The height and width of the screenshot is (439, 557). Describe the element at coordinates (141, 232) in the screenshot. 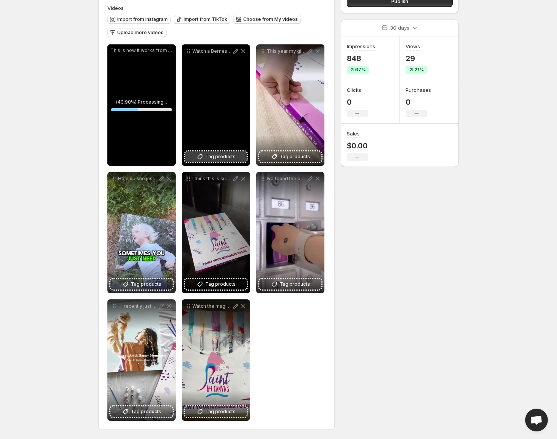

I see `div: Hold up she just turned her kid into ARTTag products` at that location.